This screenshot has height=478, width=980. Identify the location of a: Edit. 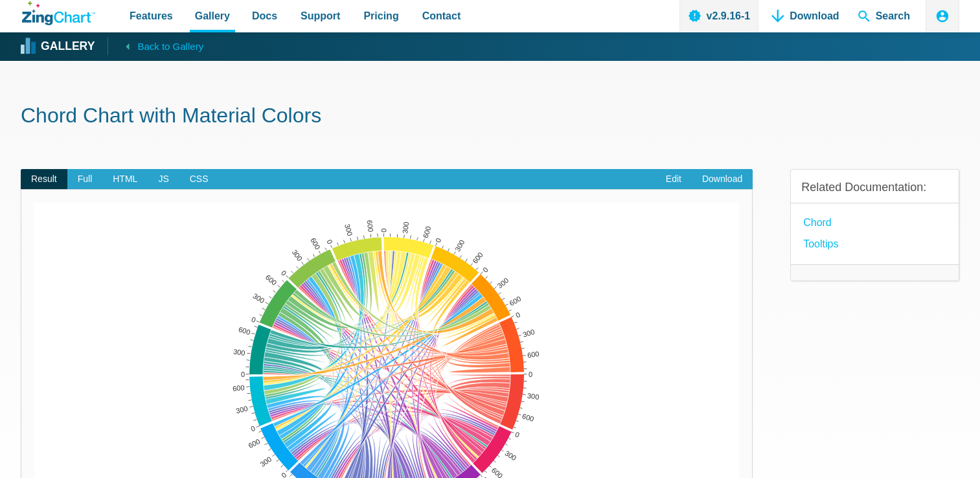
(673, 179).